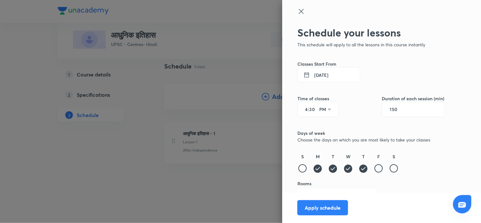 The width and height of the screenshot is (481, 223). Describe the element at coordinates (318, 156) in the screenshot. I see `h6: M` at that location.